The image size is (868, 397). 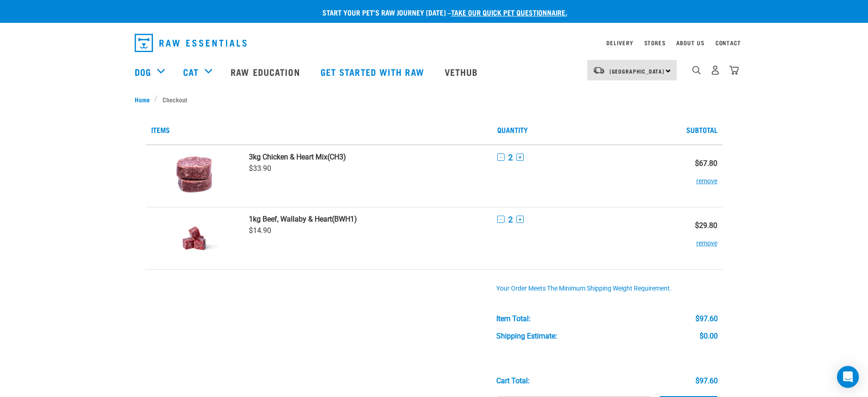 What do you see at coordinates (191, 72) in the screenshot?
I see `a: Cat` at bounding box center [191, 72].